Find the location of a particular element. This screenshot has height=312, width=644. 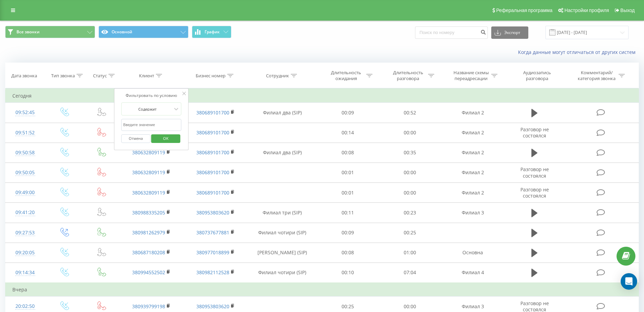

span: Настройки профиля is located at coordinates (587, 10).